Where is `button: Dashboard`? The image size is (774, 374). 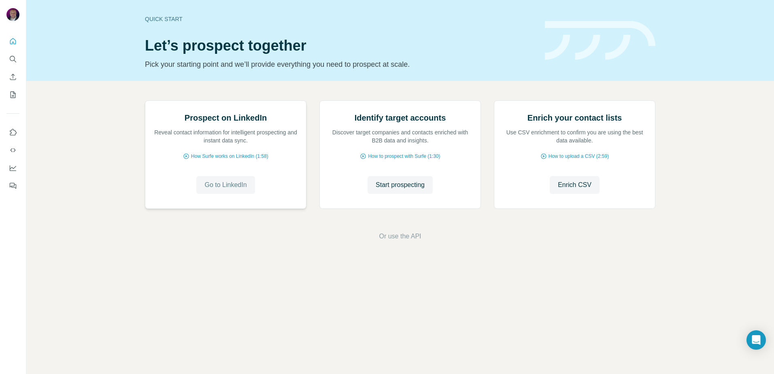 button: Dashboard is located at coordinates (13, 168).